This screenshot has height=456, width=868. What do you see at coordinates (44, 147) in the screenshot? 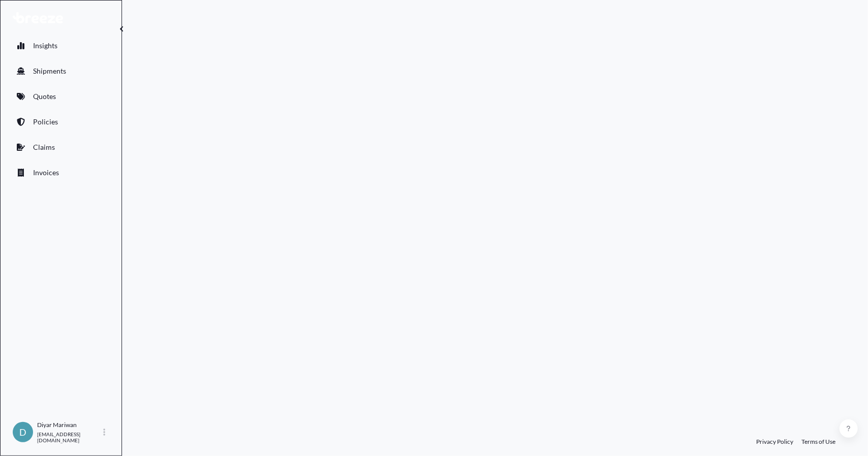
I see `p: Claims` at bounding box center [44, 147].